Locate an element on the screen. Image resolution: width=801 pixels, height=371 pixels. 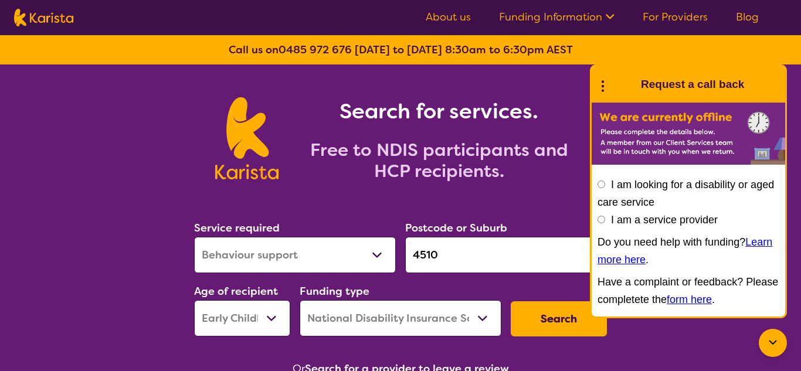
label: Funding type is located at coordinates (334, 291).